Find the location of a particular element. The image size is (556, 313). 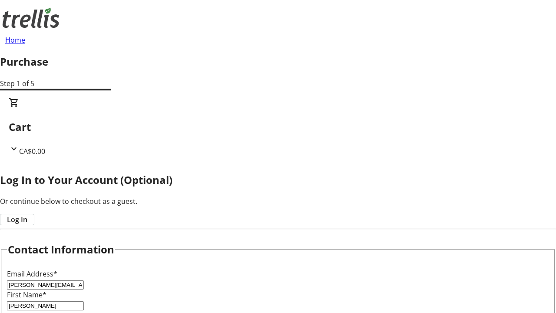

label: First Name* is located at coordinates (26, 294).